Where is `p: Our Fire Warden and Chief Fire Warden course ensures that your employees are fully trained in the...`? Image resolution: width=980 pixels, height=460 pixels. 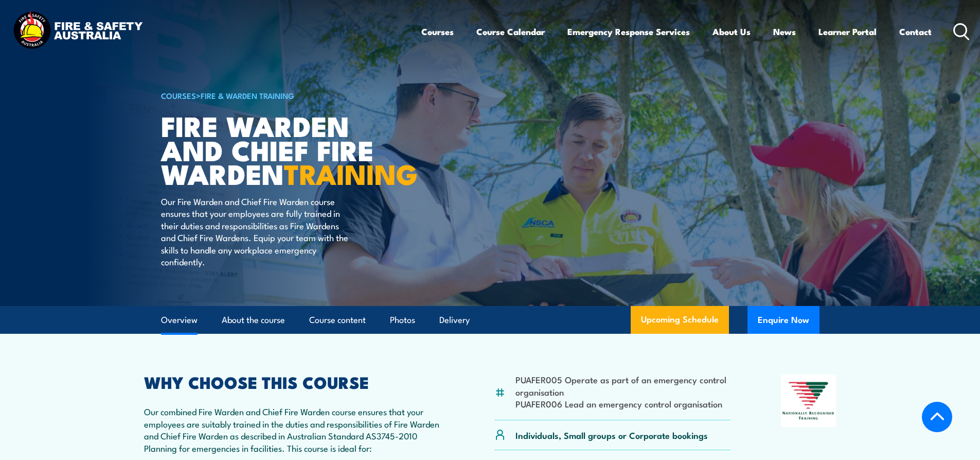
p: Our Fire Warden and Chief Fire Warden course ensures that your employees are fully trained in the... is located at coordinates (254, 231).